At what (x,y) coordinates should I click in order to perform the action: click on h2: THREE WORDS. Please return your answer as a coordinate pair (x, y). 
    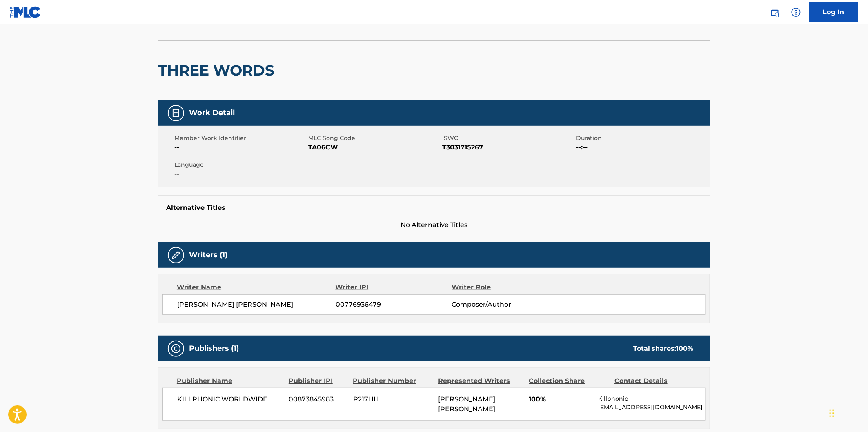
    Looking at the image, I should click on (218, 70).